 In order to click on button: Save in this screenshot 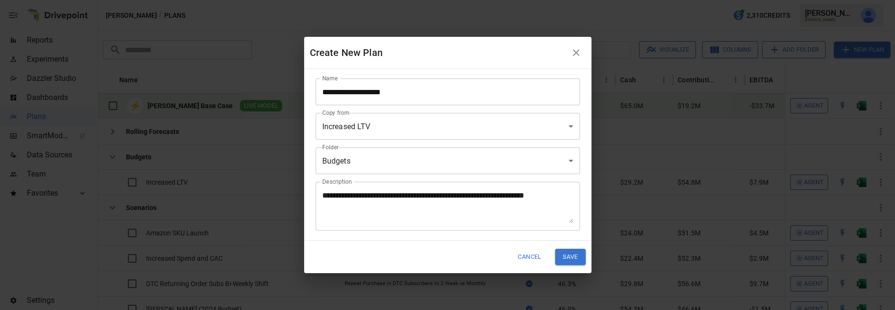, I will do `click(570, 257)`.